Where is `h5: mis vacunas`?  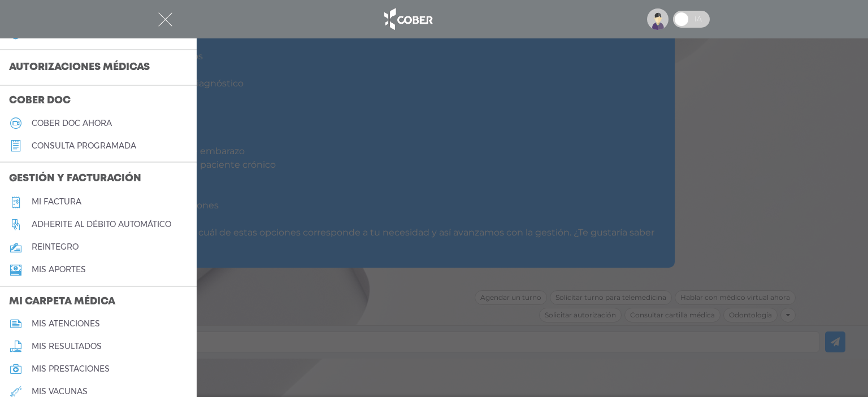
h5: mis vacunas is located at coordinates (60, 392).